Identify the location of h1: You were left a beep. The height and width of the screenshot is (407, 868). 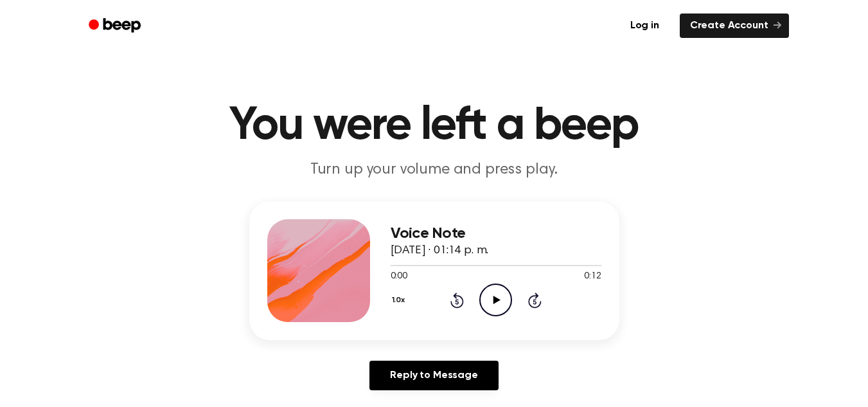
(434, 126).